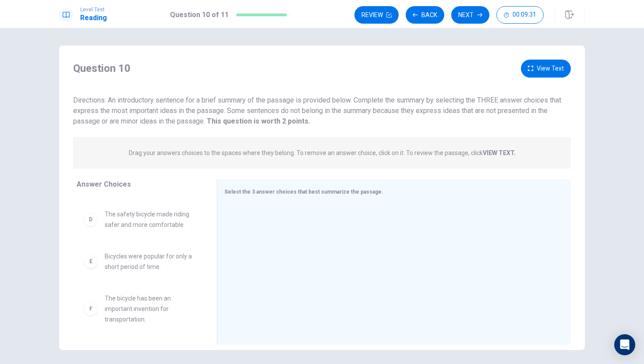  Describe the element at coordinates (104, 184) in the screenshot. I see `span: Answer Choices` at that location.